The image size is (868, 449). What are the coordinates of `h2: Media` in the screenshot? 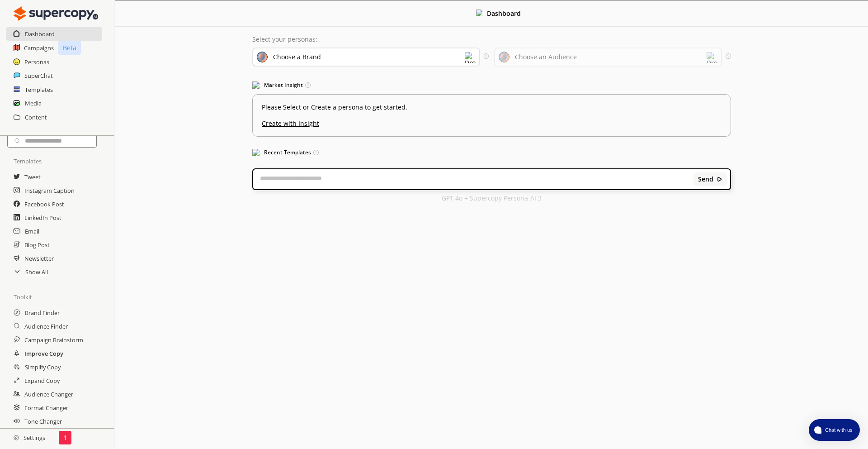 It's located at (33, 103).